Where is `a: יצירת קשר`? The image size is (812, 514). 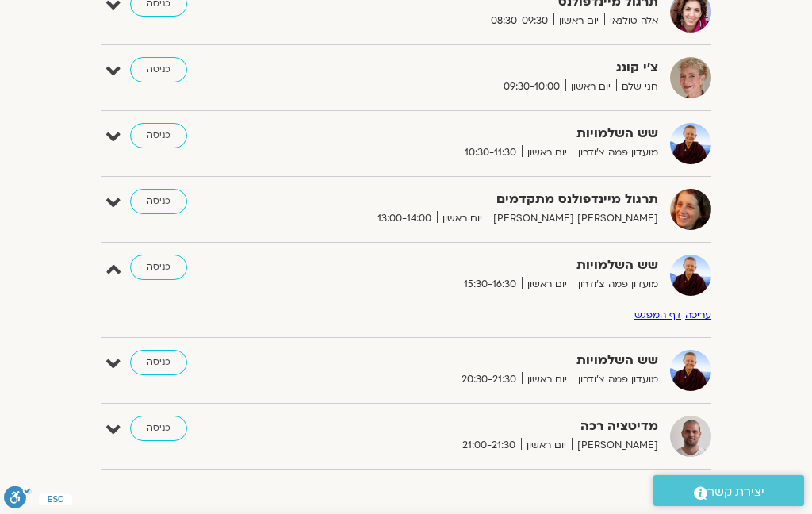 a: יצירת קשר is located at coordinates (729, 490).